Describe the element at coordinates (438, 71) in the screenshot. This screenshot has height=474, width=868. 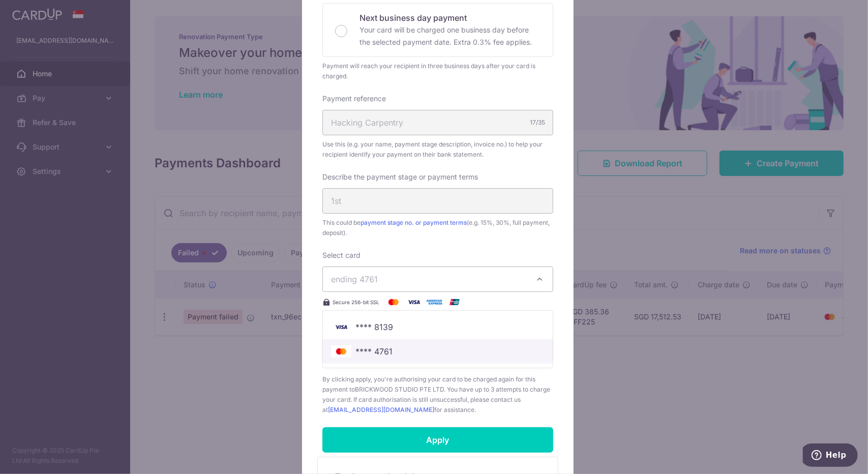
I see `div: Payment will reach your recipient in three business days after your card is charged.` at that location.